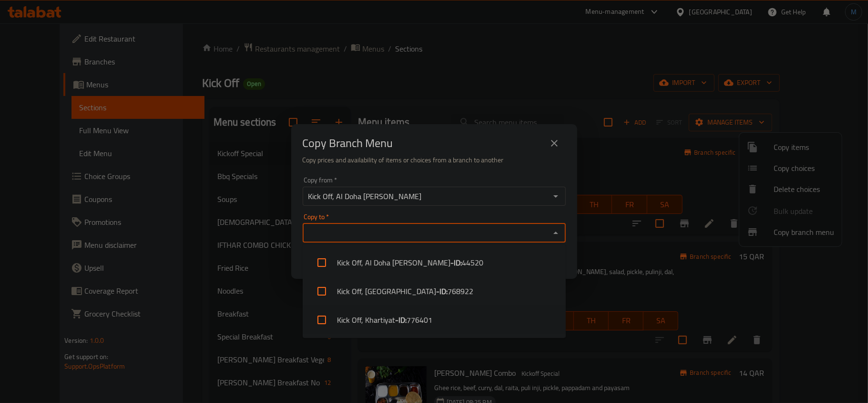  Describe the element at coordinates (556, 232) in the screenshot. I see `button: Close` at that location.